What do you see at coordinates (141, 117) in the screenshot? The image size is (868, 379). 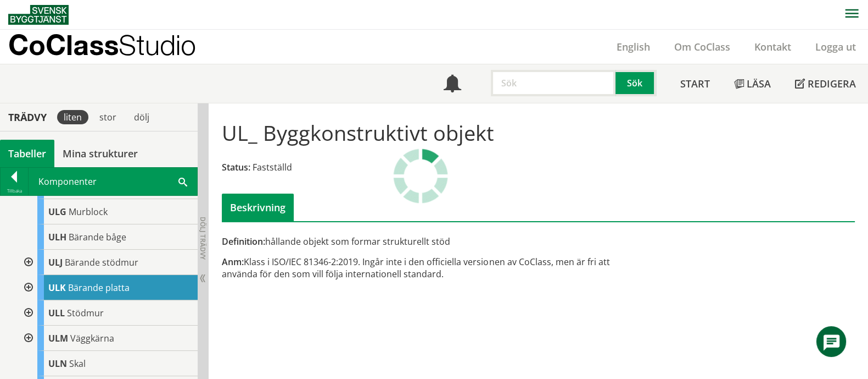 I see `div: dölj` at bounding box center [141, 117].